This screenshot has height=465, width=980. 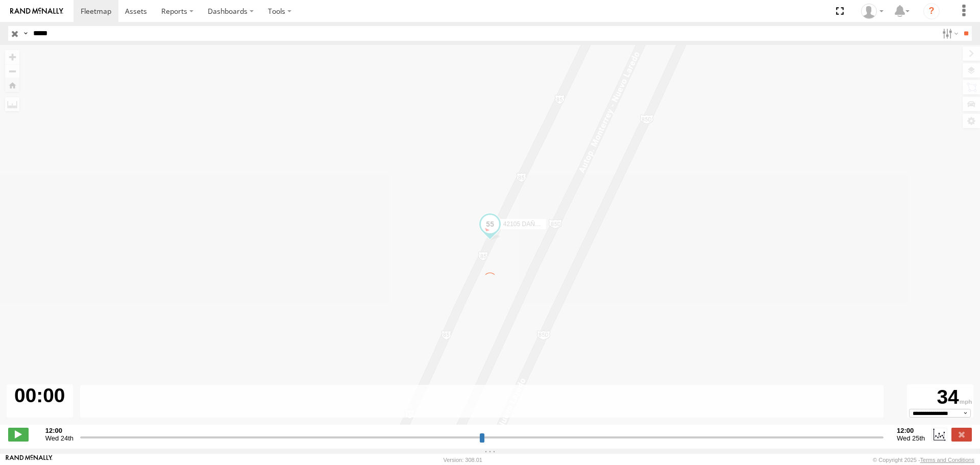 I want to click on div: Caseta Laredo TX, so click(x=873, y=11).